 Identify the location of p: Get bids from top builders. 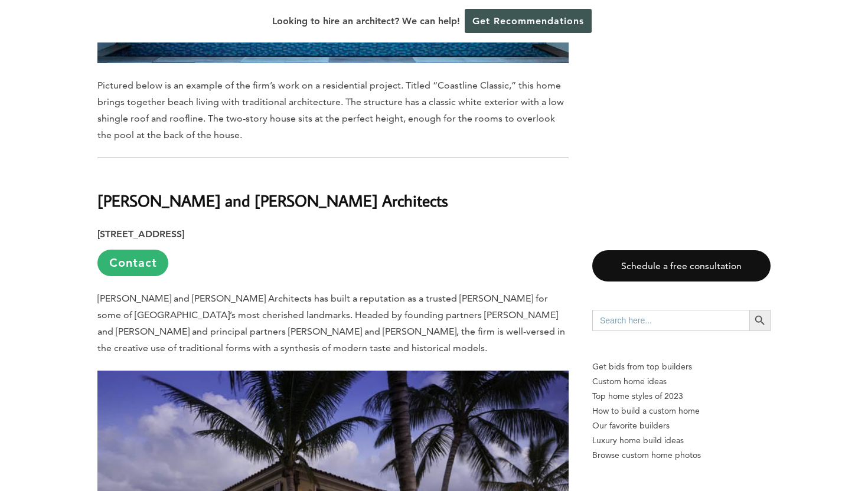
(682, 367).